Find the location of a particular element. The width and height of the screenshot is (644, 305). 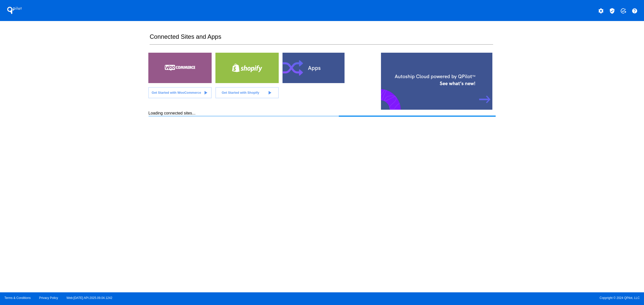

span: Get Started with WooCommerce is located at coordinates (176, 92).